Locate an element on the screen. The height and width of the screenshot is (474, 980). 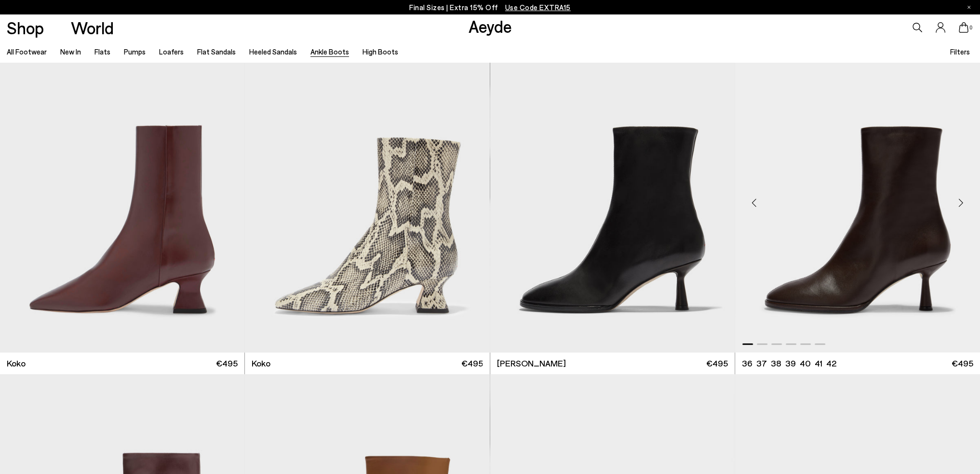
a: Koko €495 is located at coordinates (367, 363).